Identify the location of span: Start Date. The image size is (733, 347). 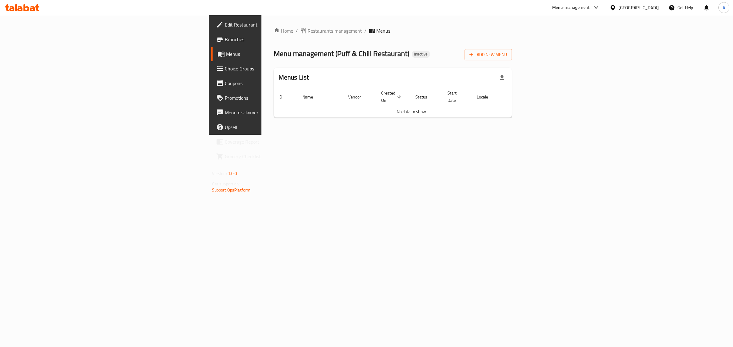
(456, 97).